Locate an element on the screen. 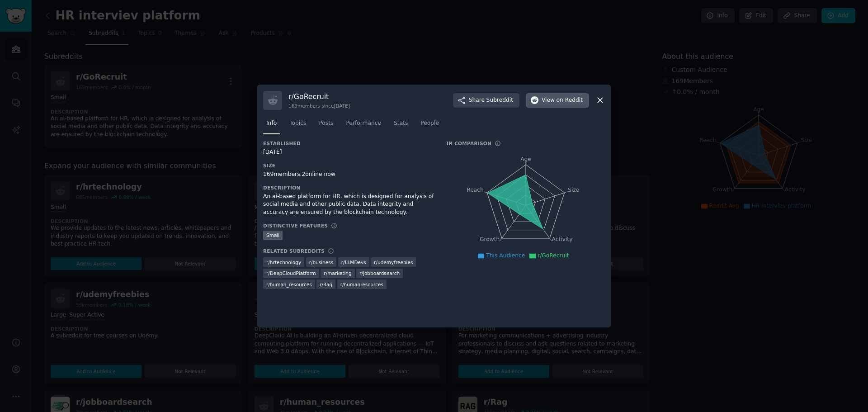 This screenshot has width=868, height=412. a: People is located at coordinates (430, 125).